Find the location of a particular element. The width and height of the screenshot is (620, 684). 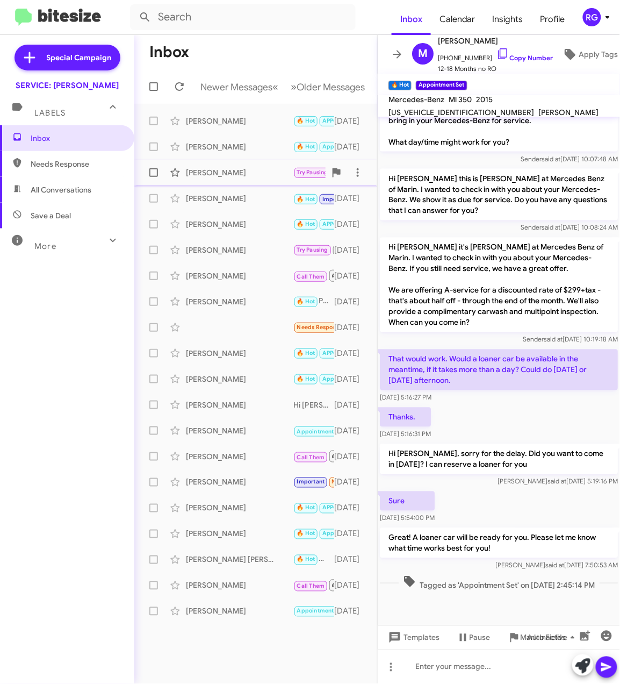

span: Mercedes-Benz is located at coordinates (417, 99).